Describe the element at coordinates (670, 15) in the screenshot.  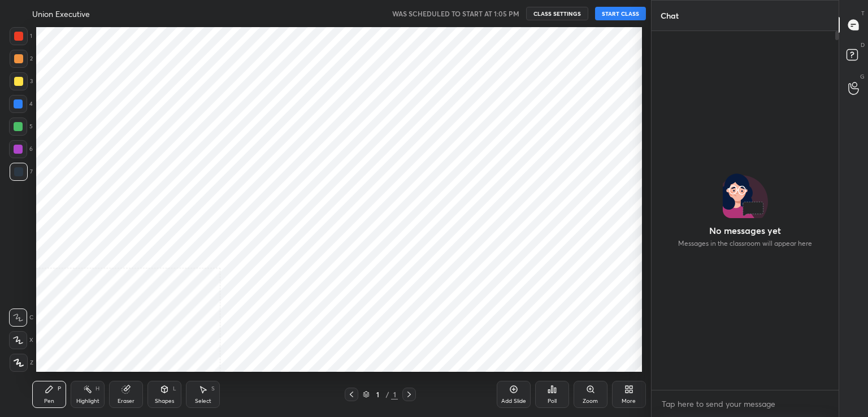
I see `p: Chat` at that location.